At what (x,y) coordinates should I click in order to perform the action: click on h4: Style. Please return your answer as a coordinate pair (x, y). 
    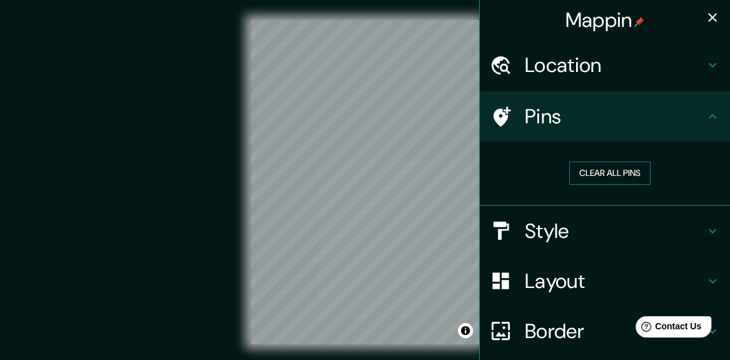
    Looking at the image, I should click on (615, 231).